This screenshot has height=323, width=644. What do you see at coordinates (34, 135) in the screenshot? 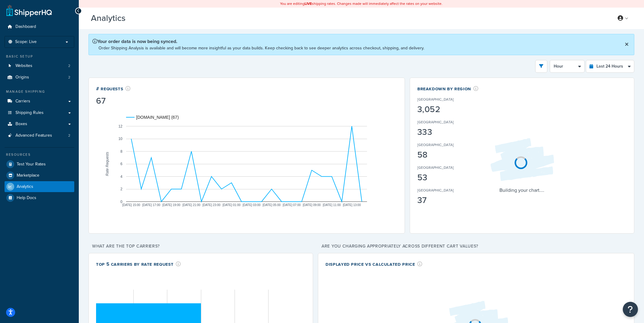
I see `span: Advanced Features` at bounding box center [34, 135].